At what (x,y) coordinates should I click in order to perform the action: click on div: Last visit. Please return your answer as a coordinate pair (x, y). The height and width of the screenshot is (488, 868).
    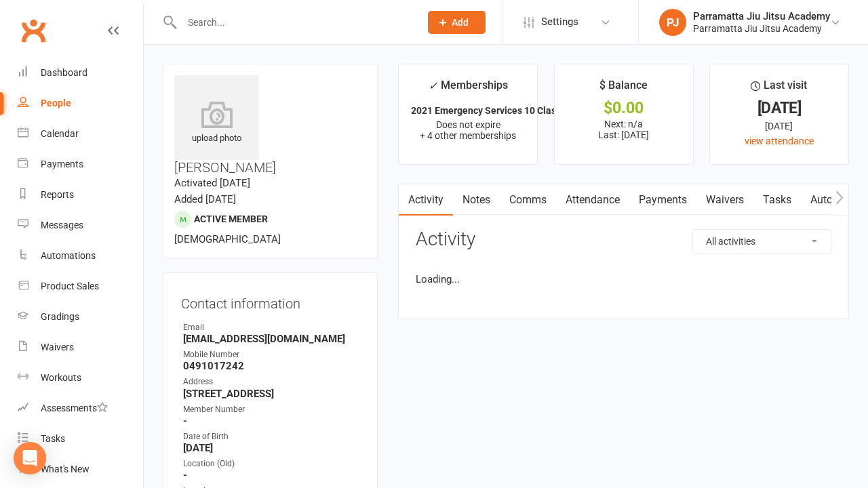
    Looking at the image, I should click on (779, 89).